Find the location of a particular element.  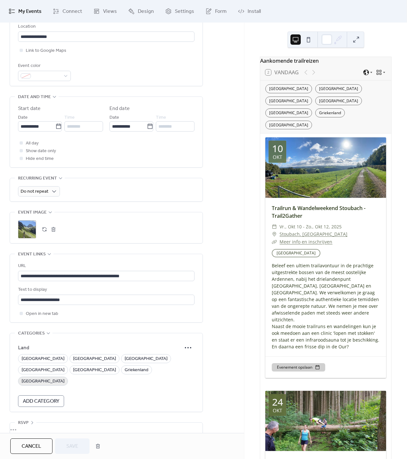

a: Design is located at coordinates (141, 11).